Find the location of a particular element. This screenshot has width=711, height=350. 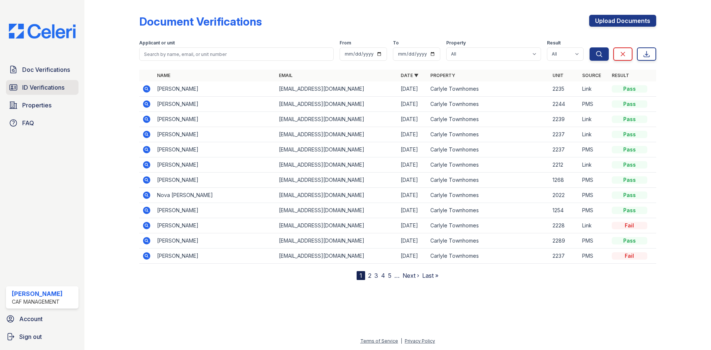

label: Result is located at coordinates (554, 43).